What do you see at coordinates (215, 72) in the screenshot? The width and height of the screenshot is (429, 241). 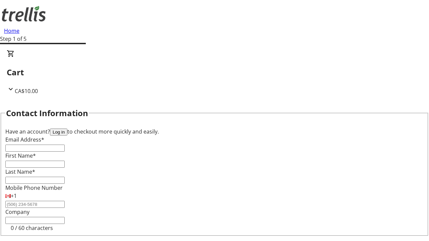 I see `h2: Cart` at bounding box center [215, 72].